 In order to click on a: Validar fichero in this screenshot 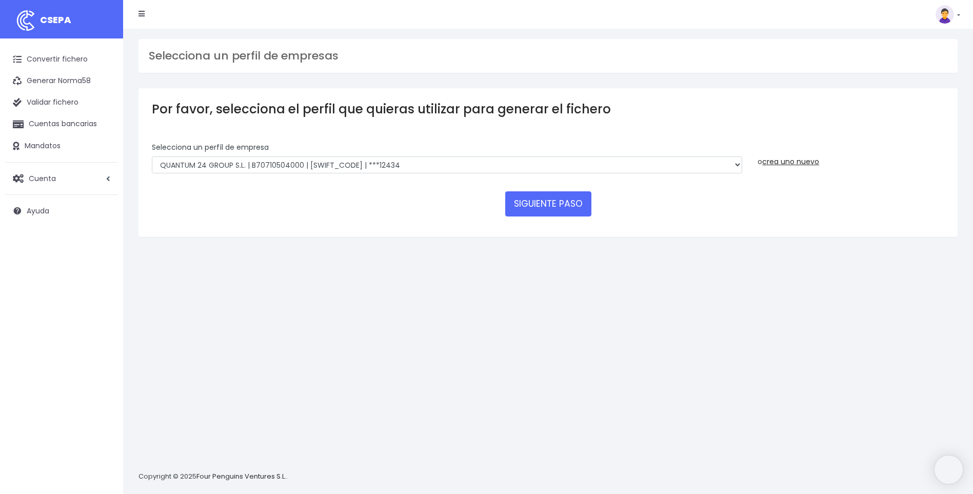, I will do `click(62, 103)`.